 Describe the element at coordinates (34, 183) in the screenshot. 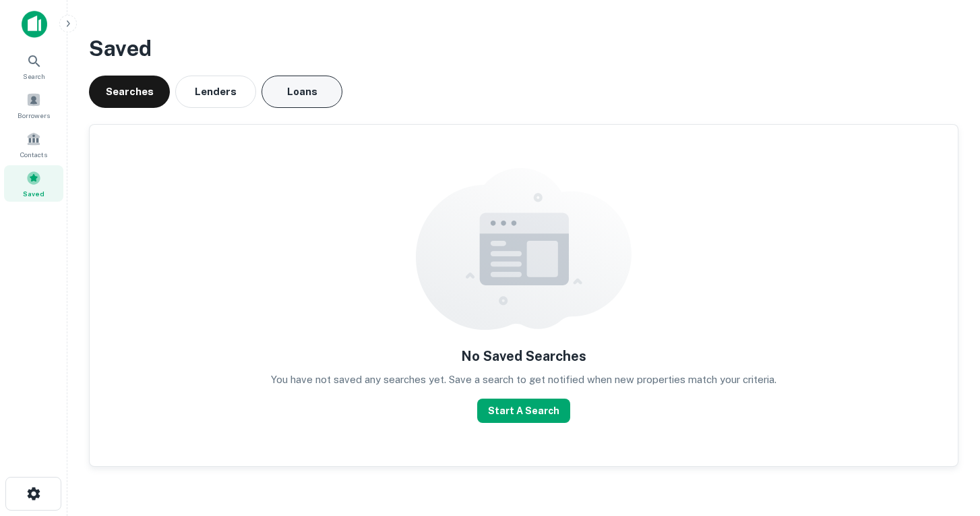

I see `div: Saved` at that location.